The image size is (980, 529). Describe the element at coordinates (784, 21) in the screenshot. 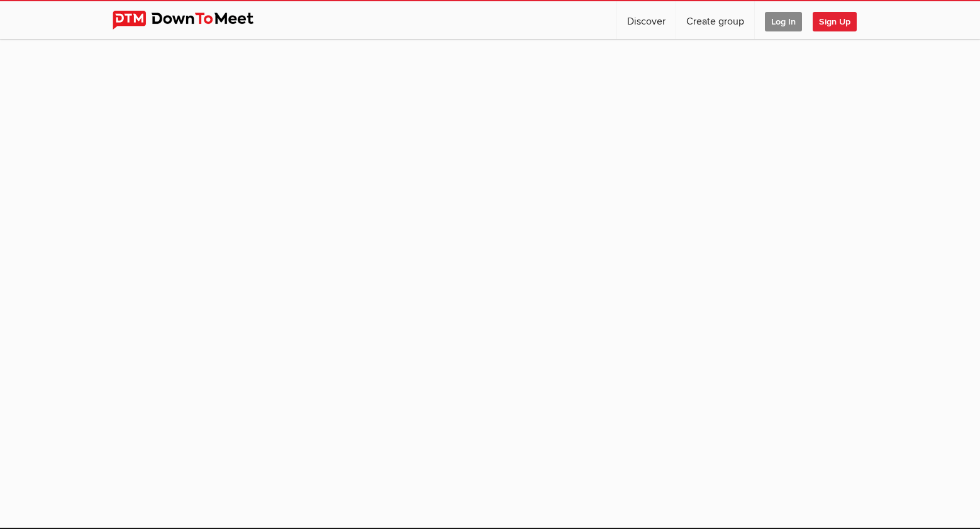

I see `span: Log In` at that location.